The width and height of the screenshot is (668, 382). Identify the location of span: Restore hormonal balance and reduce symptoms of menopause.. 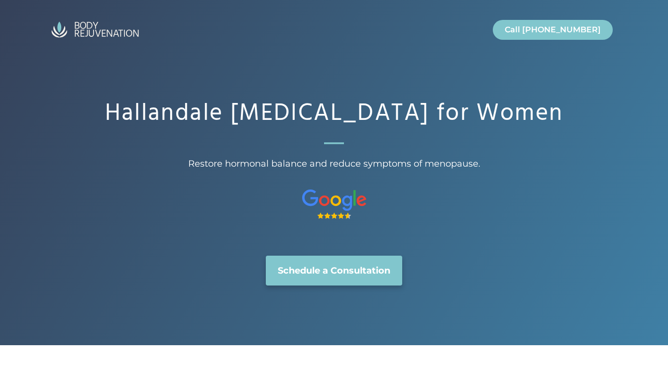
(334, 164).